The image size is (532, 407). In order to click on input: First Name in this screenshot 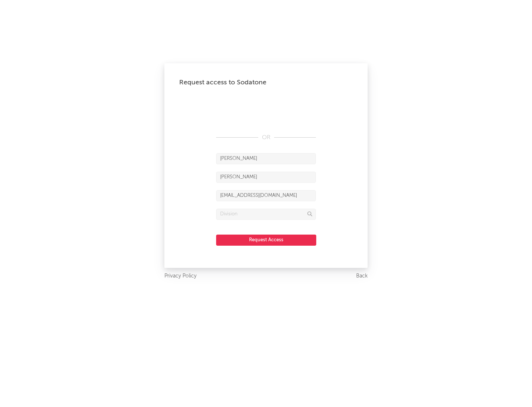, I will do `click(266, 159)`.